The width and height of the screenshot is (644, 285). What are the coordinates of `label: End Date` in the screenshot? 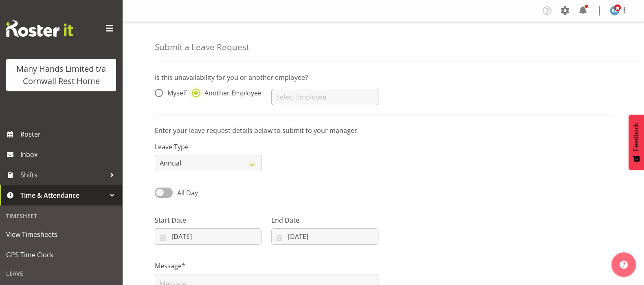 It's located at (325, 220).